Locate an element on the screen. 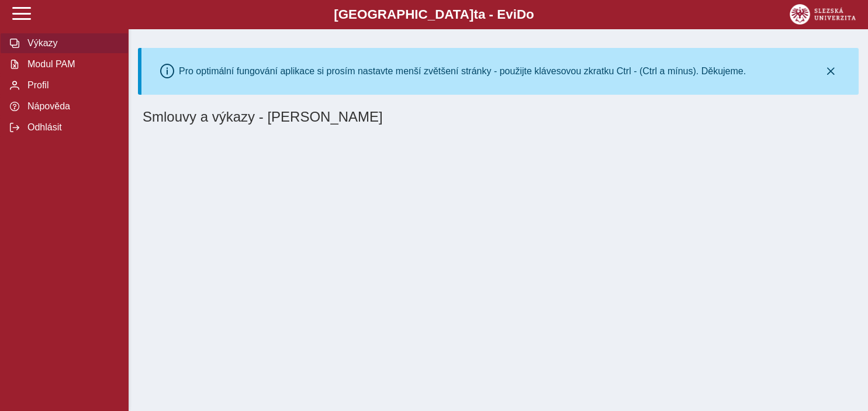 This screenshot has width=868, height=411. span: Výkazy is located at coordinates (71, 44).